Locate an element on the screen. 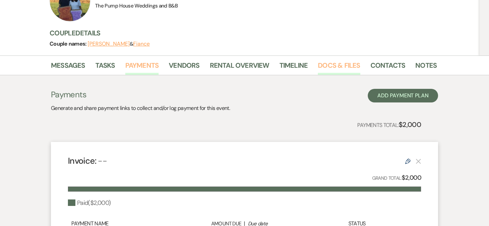 The height and width of the screenshot is (226, 489). button: Fiance is located at coordinates (141, 44).